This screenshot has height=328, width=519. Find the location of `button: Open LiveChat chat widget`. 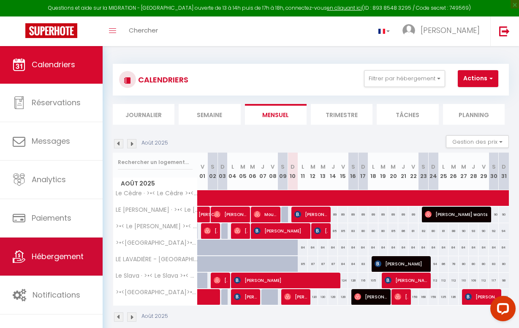

button: Open LiveChat chat widget is located at coordinates (19, 16).